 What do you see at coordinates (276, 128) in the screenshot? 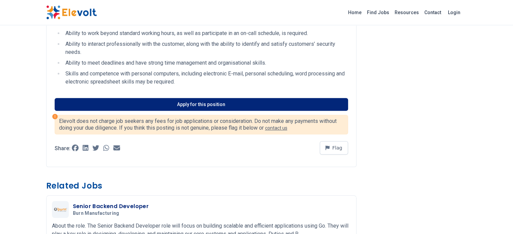
I see `a: contact us` at bounding box center [276, 128].